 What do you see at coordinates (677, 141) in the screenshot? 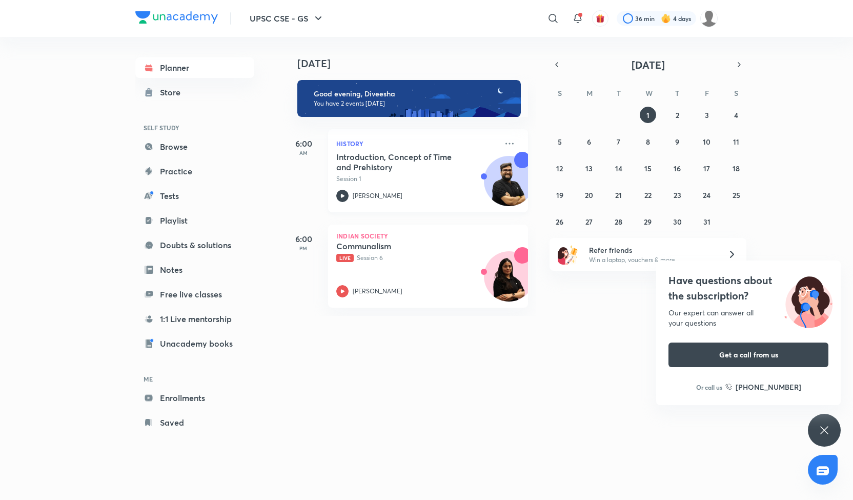
I see `abbr: October 9, 2025` at bounding box center [677, 141].